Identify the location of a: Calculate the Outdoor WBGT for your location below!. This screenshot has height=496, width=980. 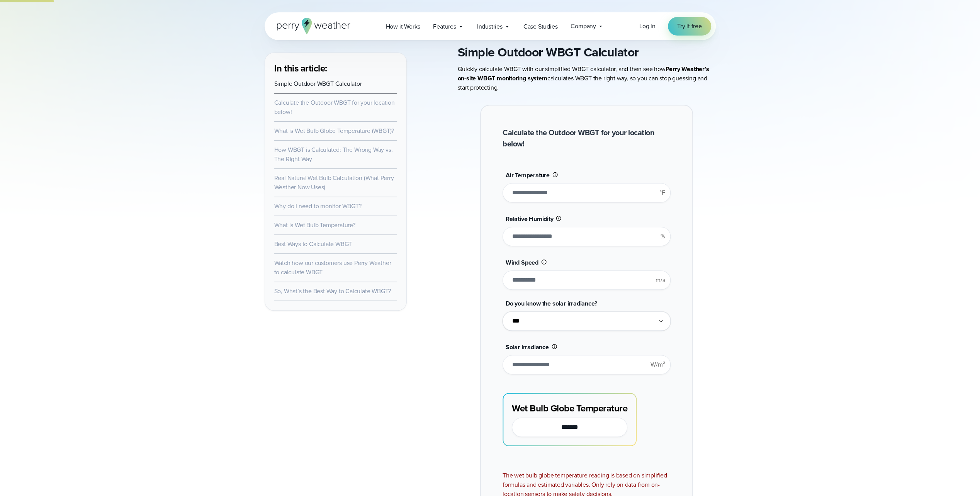
(334, 107).